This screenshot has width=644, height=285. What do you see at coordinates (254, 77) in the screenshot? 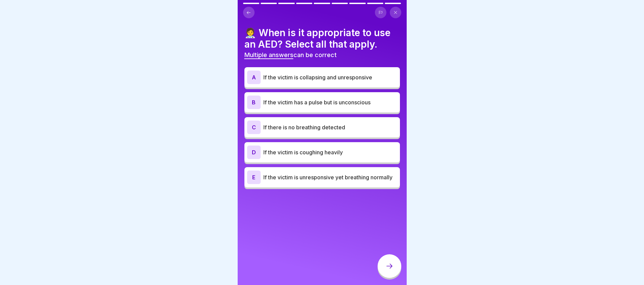
I see `div: A` at bounding box center [254, 77].